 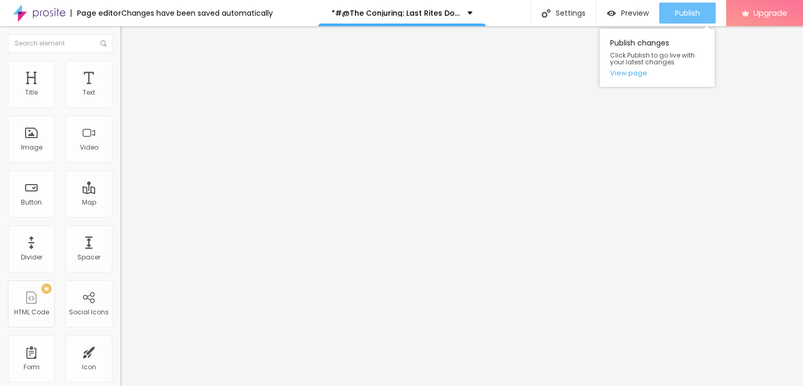 I want to click on span: Publish, so click(x=687, y=13).